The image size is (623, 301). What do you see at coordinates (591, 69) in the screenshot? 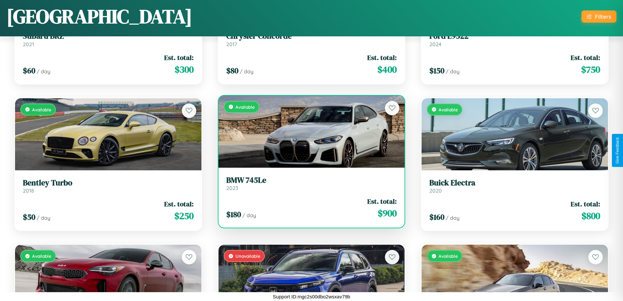
I see `span: $ 750` at bounding box center [591, 69].